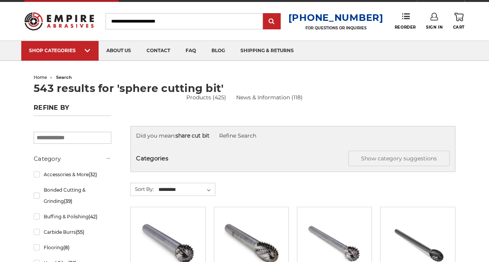 This screenshot has height=262, width=489. I want to click on label: Sort By:, so click(142, 189).